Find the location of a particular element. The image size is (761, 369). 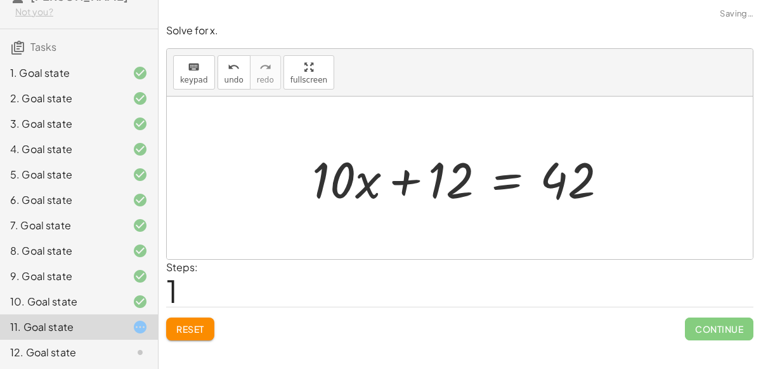

p: Solve for x. is located at coordinates (460, 30).